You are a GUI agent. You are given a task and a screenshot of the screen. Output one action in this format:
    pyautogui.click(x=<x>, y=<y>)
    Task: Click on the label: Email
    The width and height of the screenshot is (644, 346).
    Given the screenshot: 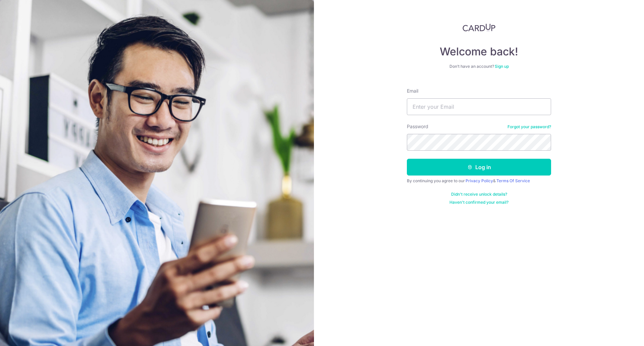 What is the action you would take?
    pyautogui.click(x=412, y=91)
    